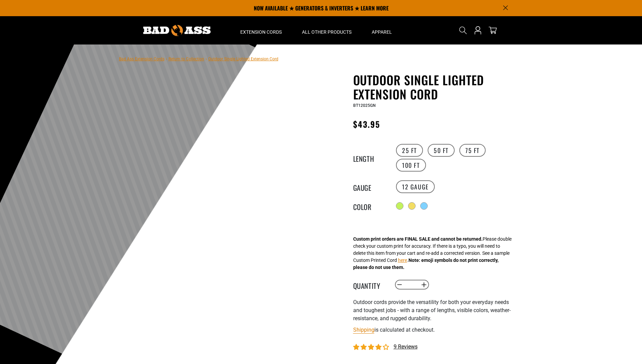  Describe the element at coordinates (364, 106) in the screenshot. I see `span: BT12025GN` at that location.